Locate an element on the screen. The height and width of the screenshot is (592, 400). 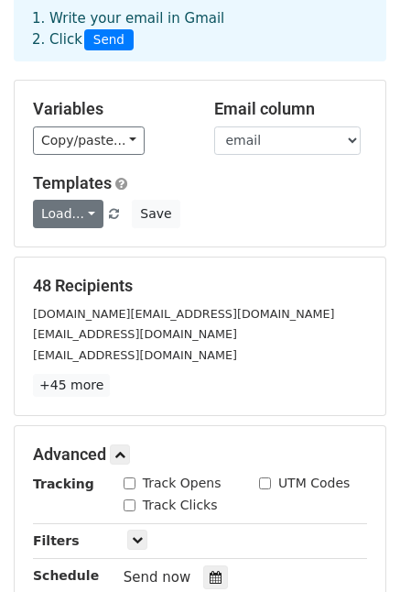
span: Send now is located at coordinates (158, 577).